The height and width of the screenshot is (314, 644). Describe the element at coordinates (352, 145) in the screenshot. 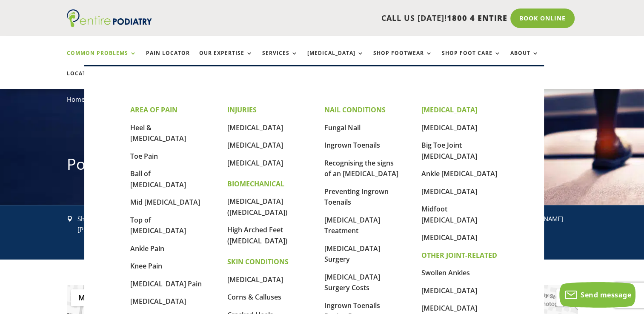

I see `a: Ingrown Toenails` at that location.